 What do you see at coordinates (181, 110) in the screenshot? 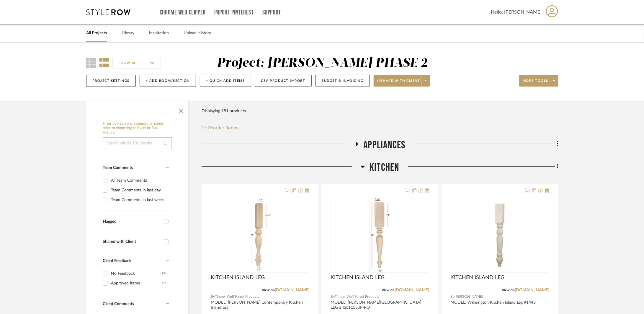
I see `button: Close` at bounding box center [181, 110].